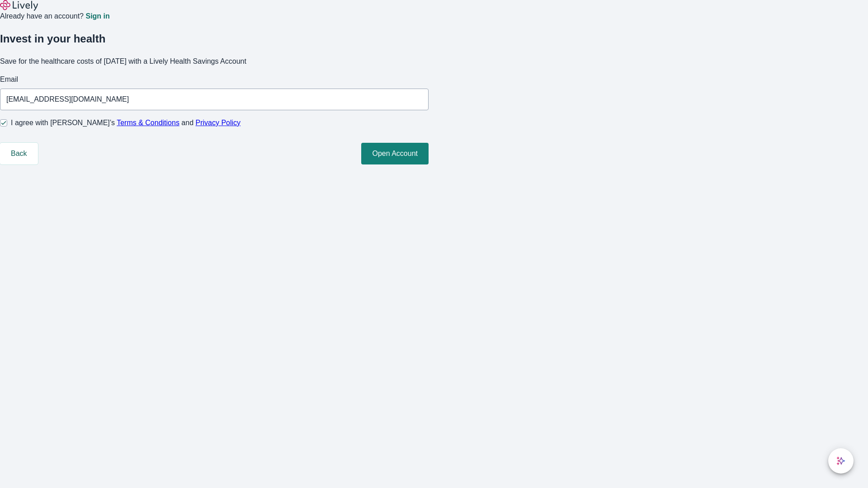 Image resolution: width=868 pixels, height=488 pixels. What do you see at coordinates (98, 16) in the screenshot?
I see `a: Sign in` at bounding box center [98, 16].